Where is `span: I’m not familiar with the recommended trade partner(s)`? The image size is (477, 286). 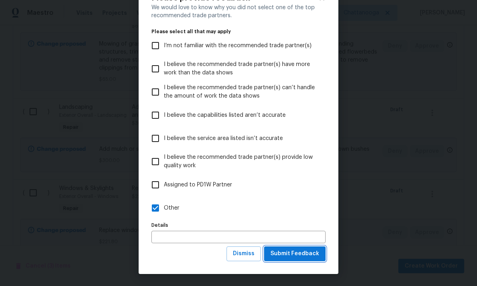 span: I’m not familiar with the recommended trade partner(s) is located at coordinates (238, 46).